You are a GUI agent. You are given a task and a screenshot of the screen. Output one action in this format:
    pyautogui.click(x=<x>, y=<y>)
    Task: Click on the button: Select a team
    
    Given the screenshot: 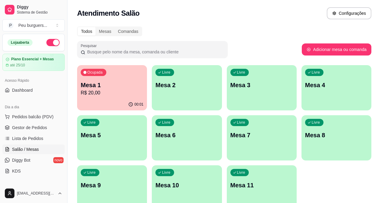 What is the action you would take?
    pyautogui.click(x=33, y=25)
    